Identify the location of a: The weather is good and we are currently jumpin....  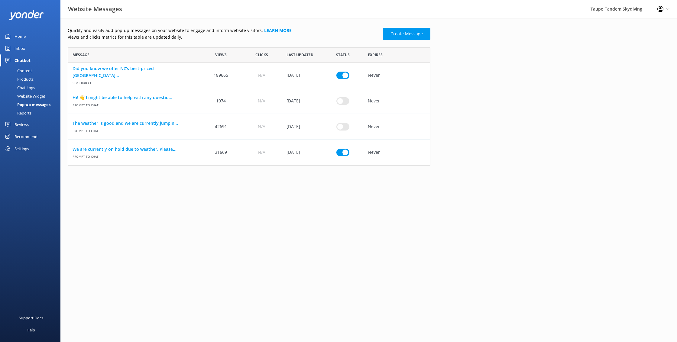
(134, 123).